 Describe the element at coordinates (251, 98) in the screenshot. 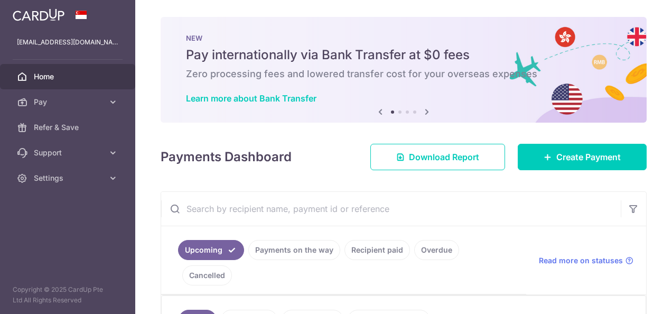

I see `a: Learn more about Bank Transfer` at that location.